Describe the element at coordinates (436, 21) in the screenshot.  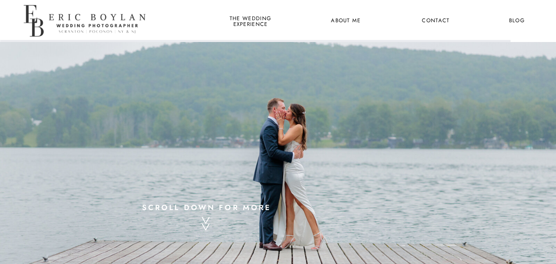
I see `a: Contact` at that location.